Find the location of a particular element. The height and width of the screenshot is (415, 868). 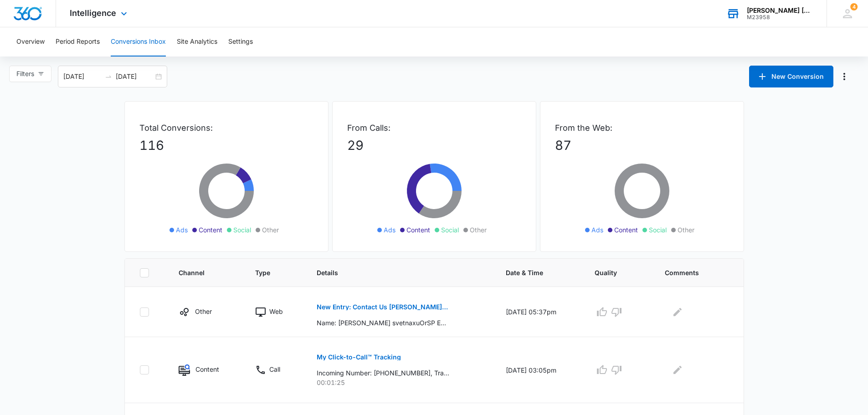

div: account name is located at coordinates (780, 11).